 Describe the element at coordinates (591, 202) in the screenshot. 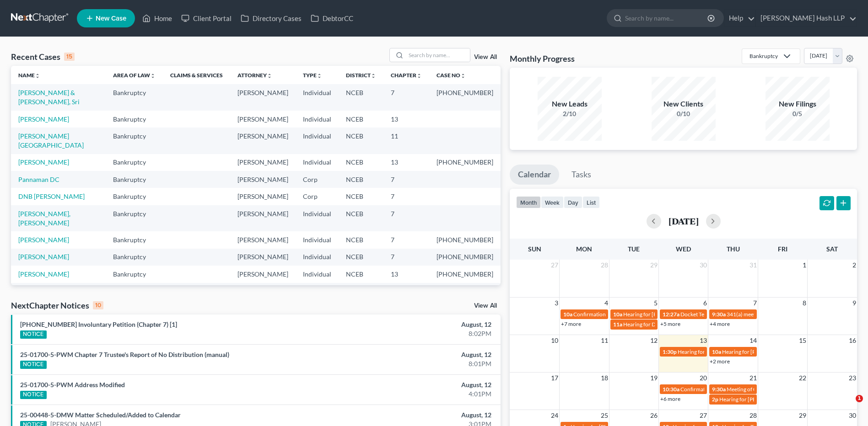

I see `button: list` at that location.